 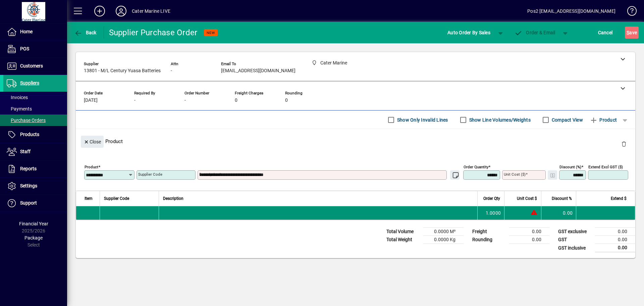 What do you see at coordinates (100, 11) in the screenshot?
I see `button: Add` at bounding box center [100, 11].